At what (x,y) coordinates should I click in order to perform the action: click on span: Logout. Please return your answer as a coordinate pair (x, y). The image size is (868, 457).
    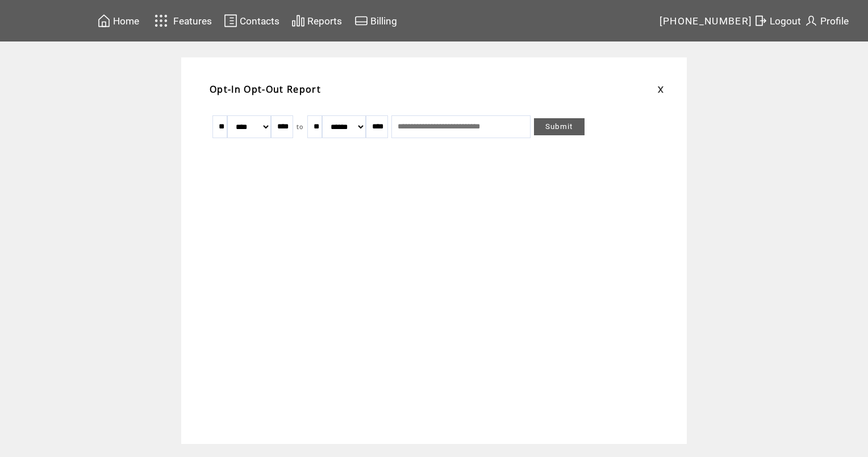
    Looking at the image, I should click on (785, 21).